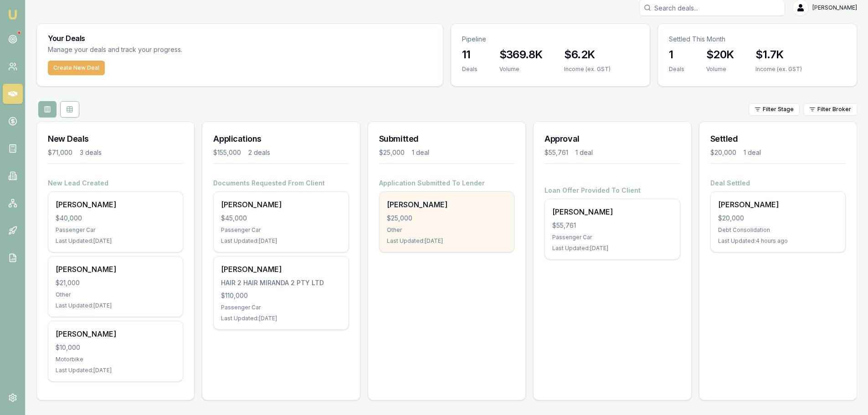 The image size is (868, 415). I want to click on h3: Settled, so click(777, 139).